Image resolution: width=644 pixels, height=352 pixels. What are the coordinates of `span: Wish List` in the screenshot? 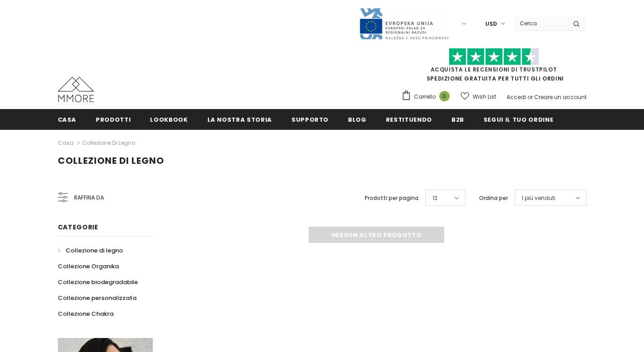 It's located at (484, 97).